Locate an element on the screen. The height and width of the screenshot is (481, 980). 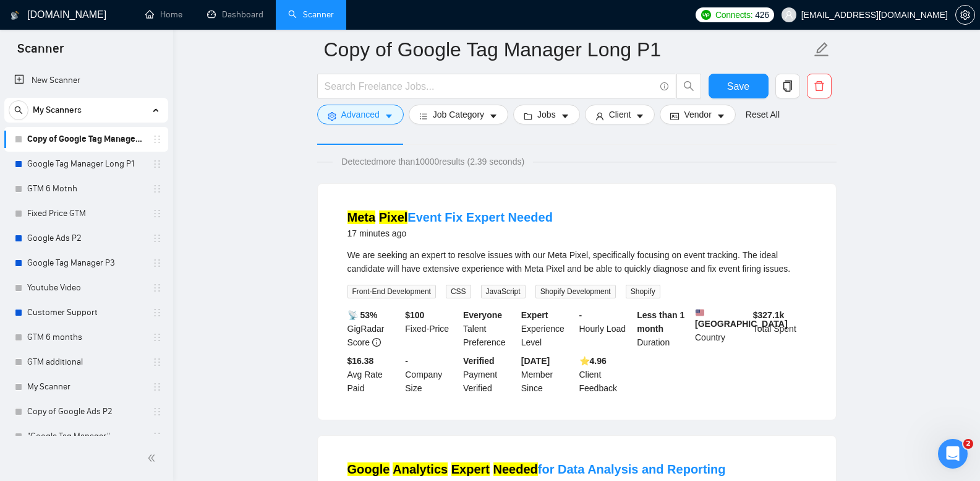
span: 426 is located at coordinates (762, 15).